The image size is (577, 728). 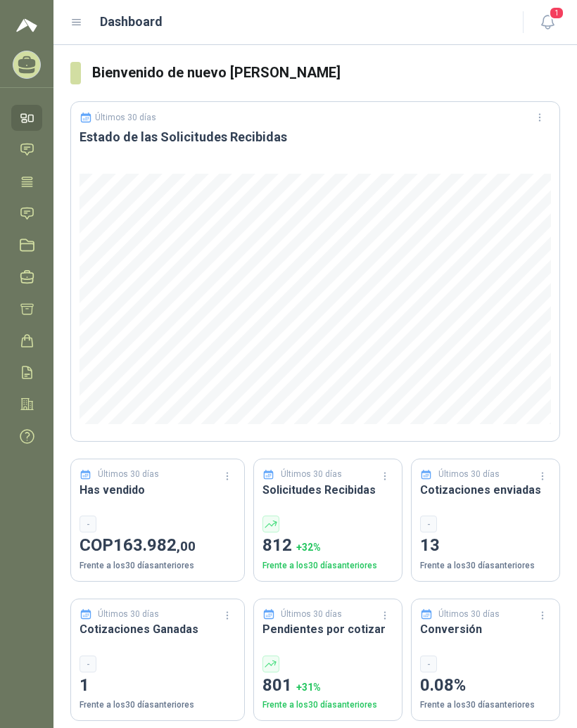 What do you see at coordinates (154, 545) in the screenshot?
I see `span: 163.982` at bounding box center [154, 545].